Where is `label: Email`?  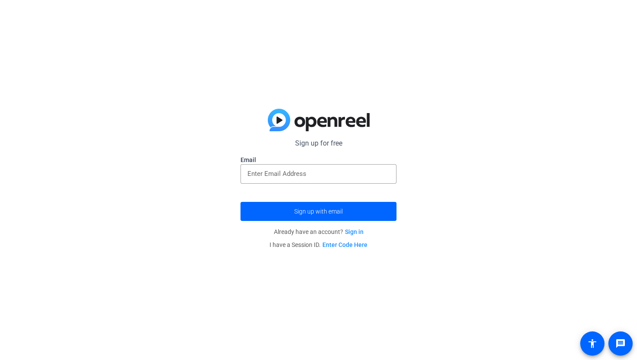
label: Email is located at coordinates (319, 160).